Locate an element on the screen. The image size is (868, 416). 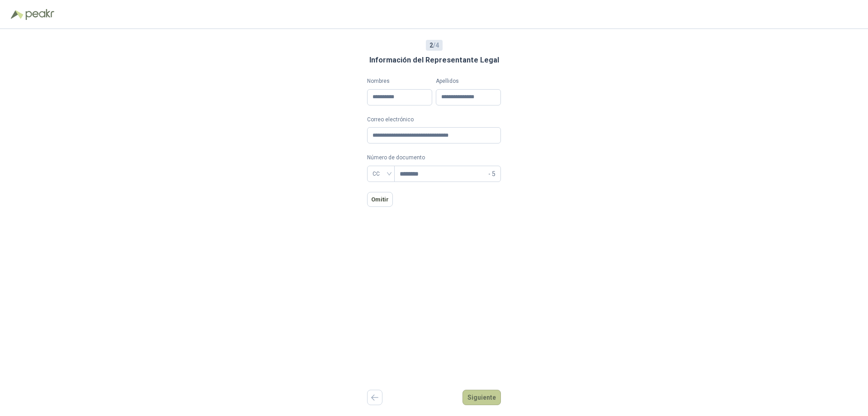
label: Correo electrónico is located at coordinates (434, 120).